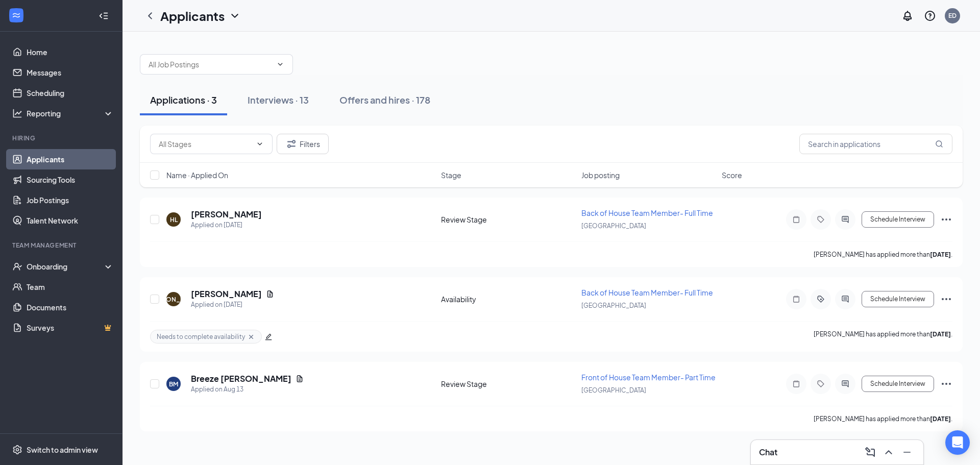 The height and width of the screenshot is (465, 980). Describe the element at coordinates (907, 16) in the screenshot. I see `svg: Notifications` at that location.